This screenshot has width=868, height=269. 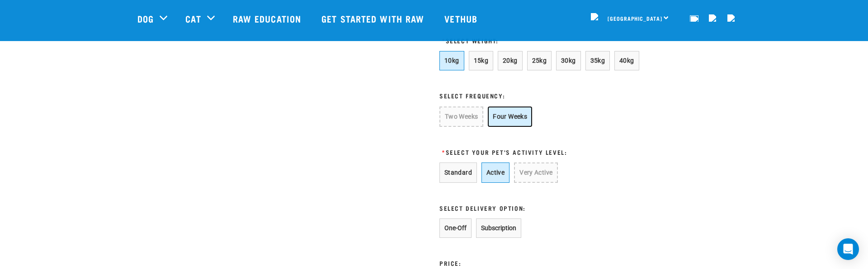 I want to click on button: Four Weeks, so click(x=510, y=116).